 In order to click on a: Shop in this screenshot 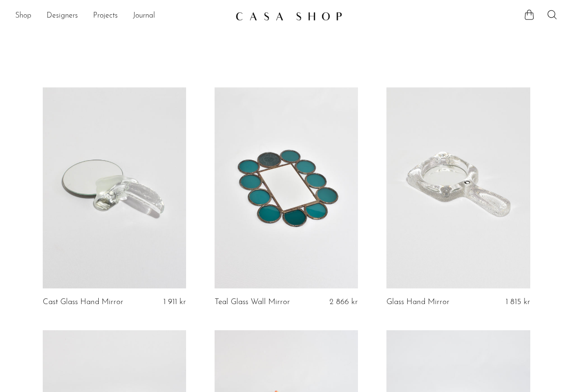, I will do `click(23, 16)`.